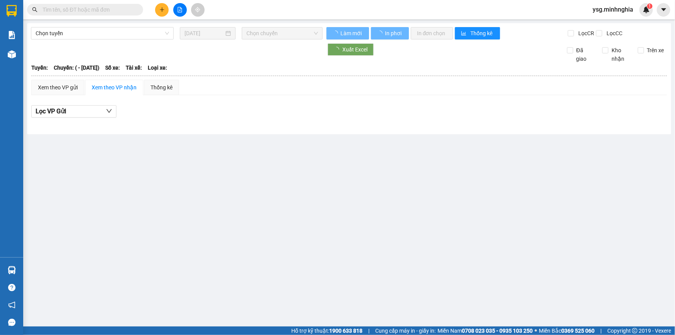 The width and height of the screenshot is (675, 335). Describe the element at coordinates (102, 33) in the screenshot. I see `span: Chọn tuyến` at that location.